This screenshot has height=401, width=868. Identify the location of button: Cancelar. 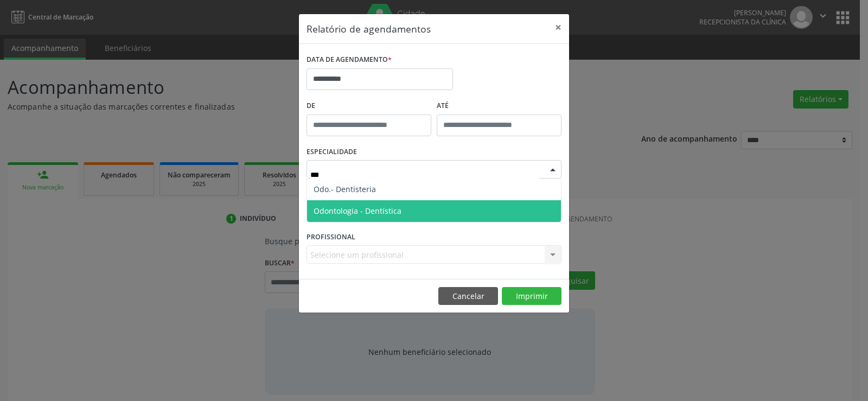
(468, 296).